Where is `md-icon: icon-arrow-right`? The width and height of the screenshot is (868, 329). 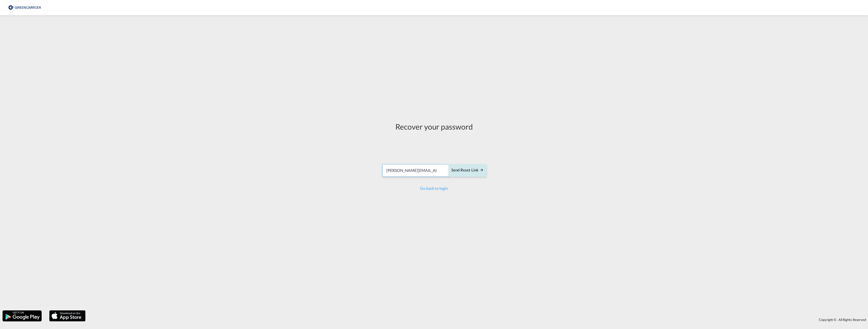
md-icon: icon-arrow-right is located at coordinates (482, 170).